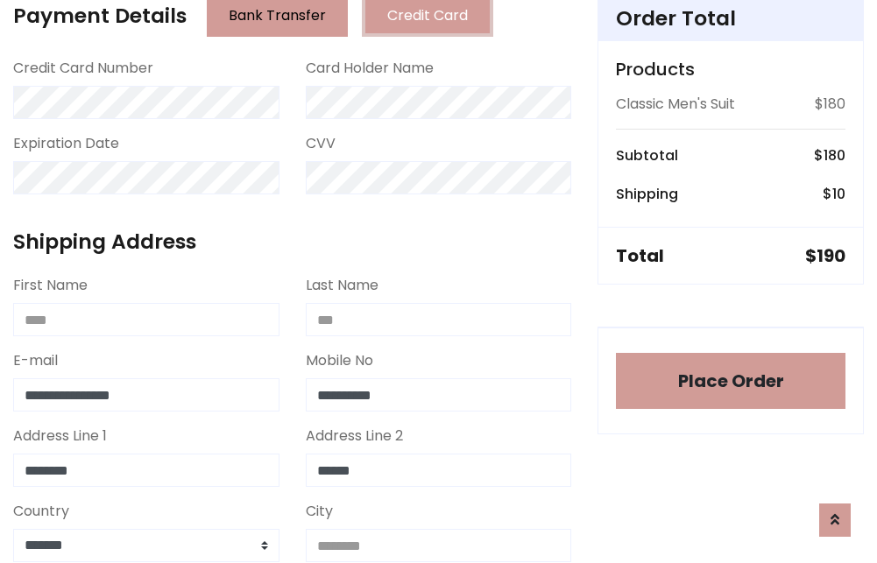 The height and width of the screenshot is (563, 877). I want to click on label: Expiration Date, so click(66, 144).